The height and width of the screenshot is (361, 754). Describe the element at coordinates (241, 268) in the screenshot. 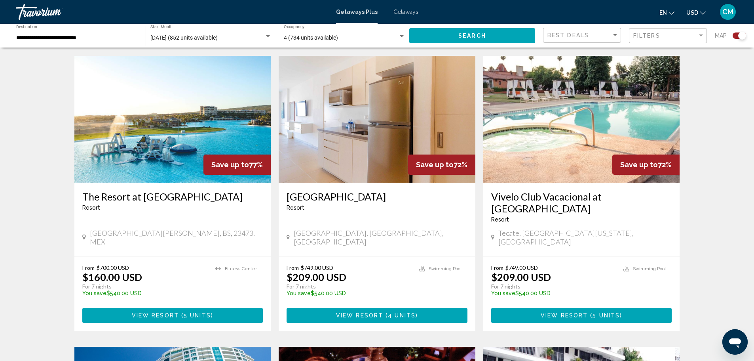

I see `span: Fitness Center` at that location.